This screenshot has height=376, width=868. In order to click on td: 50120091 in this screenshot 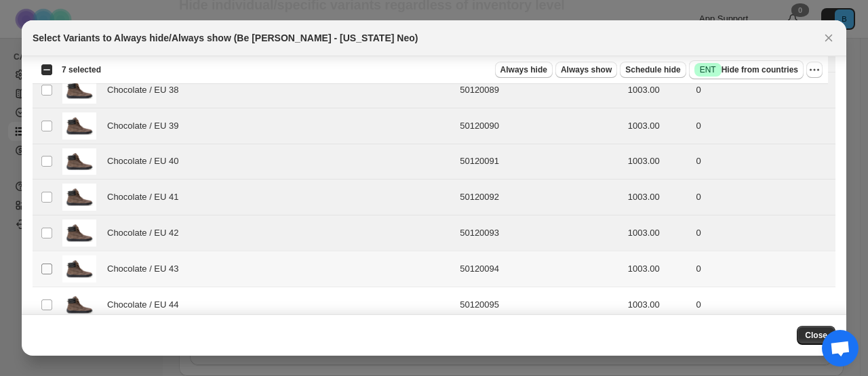, I will do `click(540, 161)`.